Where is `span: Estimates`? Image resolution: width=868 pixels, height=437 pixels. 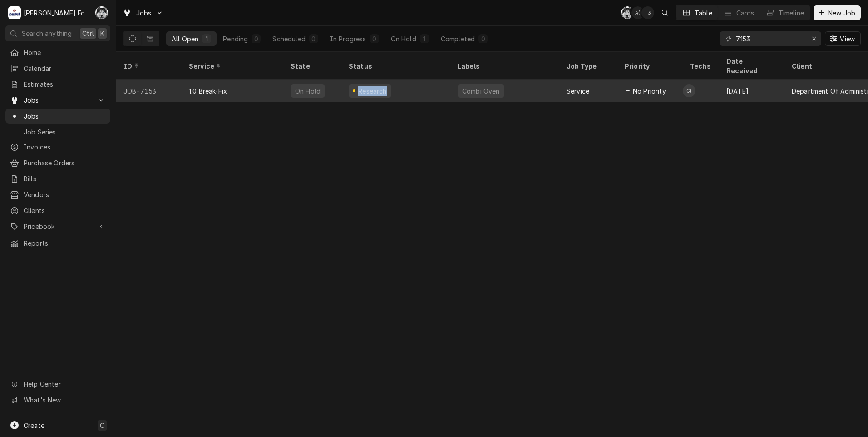
span: Estimates is located at coordinates (64, 84).